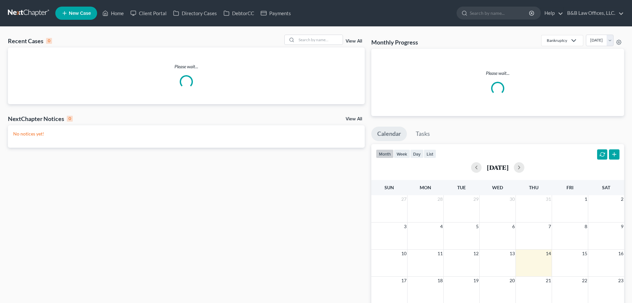 Image resolution: width=632 pixels, height=303 pixels. Describe the element at coordinates (389, 134) in the screenshot. I see `a: Calendar` at that location.